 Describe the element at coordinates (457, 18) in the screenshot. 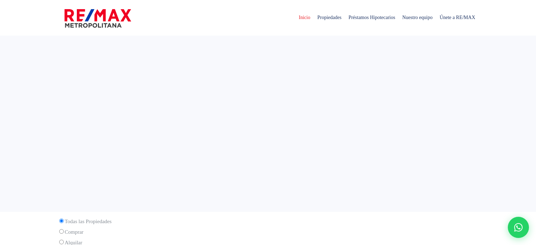

I see `span: Únete a RE/MAX` at that location.